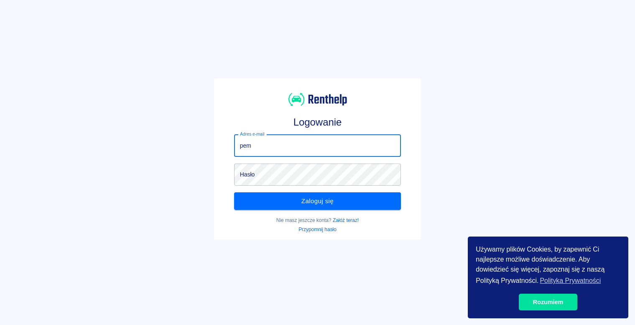 The width and height of the screenshot is (635, 325). Describe the element at coordinates (548, 303) in the screenshot. I see `a: dismiss cookie message` at that location.